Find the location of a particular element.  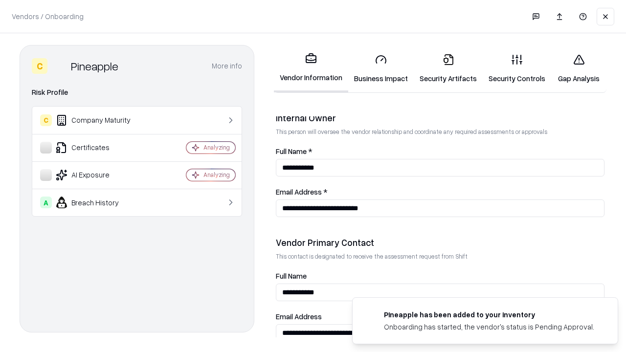

img: pineappleenergy.com is located at coordinates (370, 316).